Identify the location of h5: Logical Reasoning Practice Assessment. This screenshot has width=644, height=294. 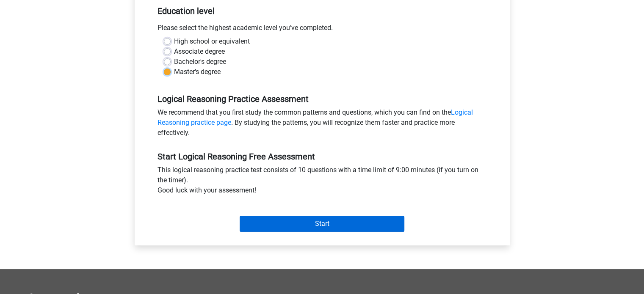
(322, 99).